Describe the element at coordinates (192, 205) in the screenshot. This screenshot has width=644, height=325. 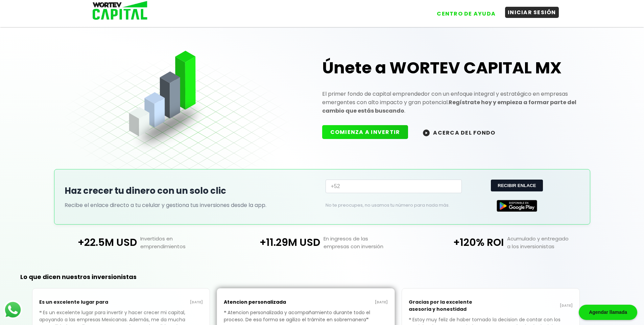
I see `p: Recibe el enlace directo a tu celular y gestiona tus inversiones desde la app.` at that location.